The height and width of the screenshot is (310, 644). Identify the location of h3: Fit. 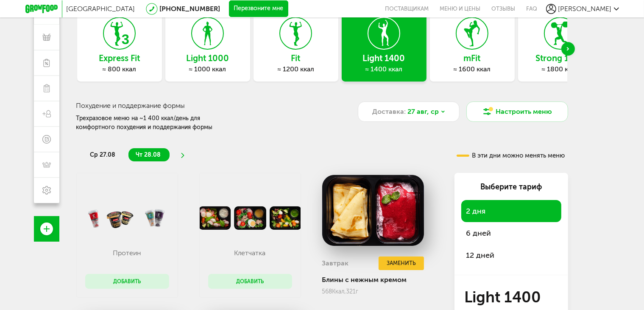
(296, 58).